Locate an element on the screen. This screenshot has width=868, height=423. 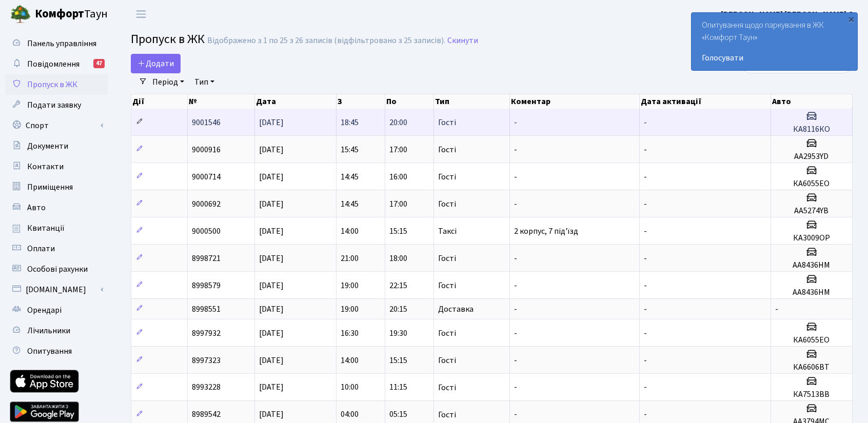
a: Пропуск в ЖК is located at coordinates (57, 85).